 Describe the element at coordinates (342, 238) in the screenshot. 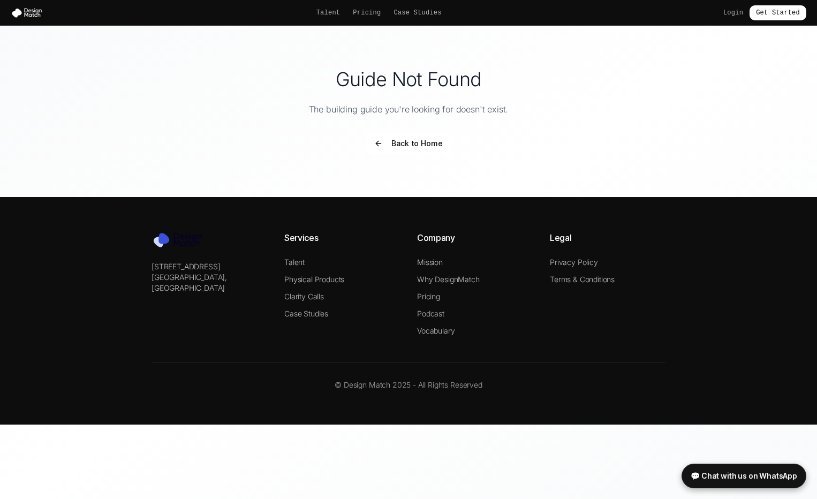

I see `h4: Services` at that location.